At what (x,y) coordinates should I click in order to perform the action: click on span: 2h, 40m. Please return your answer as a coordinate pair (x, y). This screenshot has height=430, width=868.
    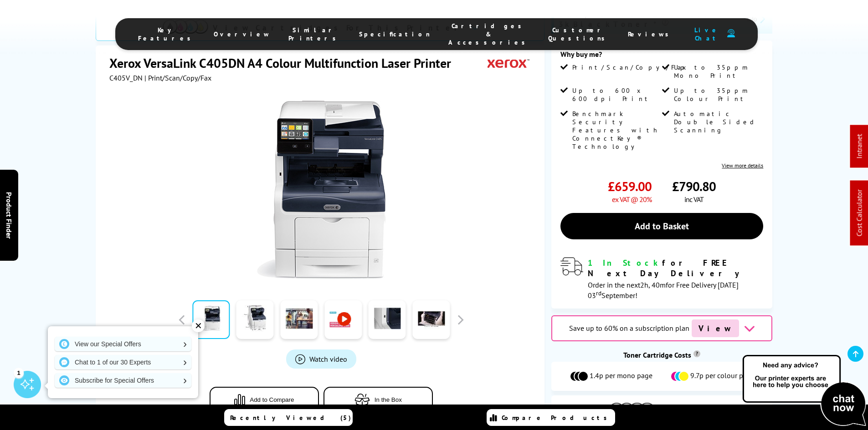
    Looking at the image, I should click on (653, 285).